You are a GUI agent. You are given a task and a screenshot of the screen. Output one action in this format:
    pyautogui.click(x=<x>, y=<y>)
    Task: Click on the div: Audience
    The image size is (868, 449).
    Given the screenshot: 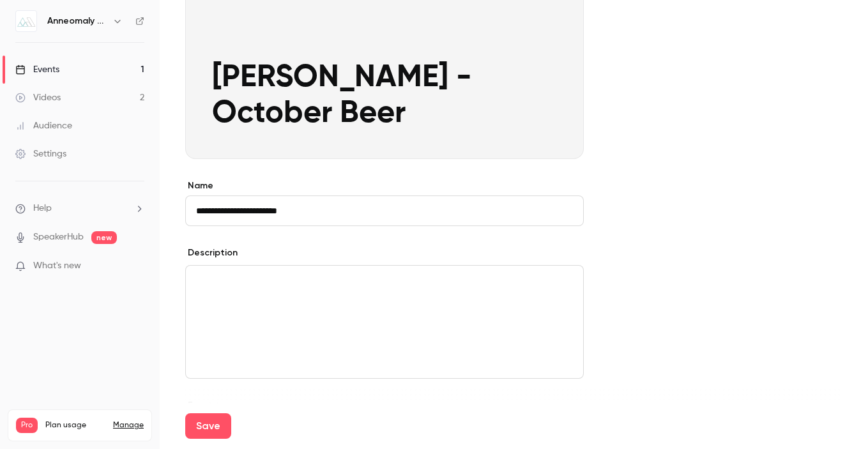 What is the action you would take?
    pyautogui.click(x=43, y=125)
    